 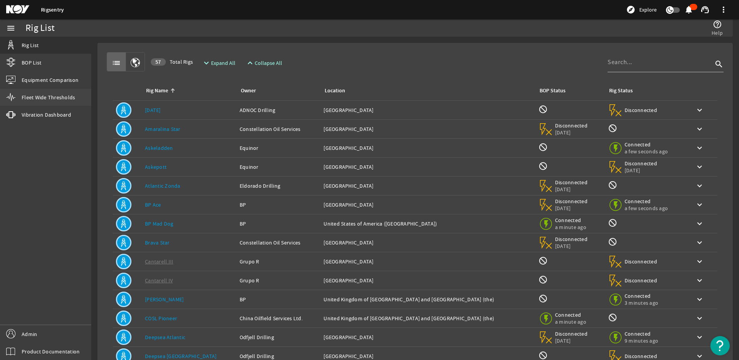 I want to click on div: Rig Status, so click(x=621, y=91).